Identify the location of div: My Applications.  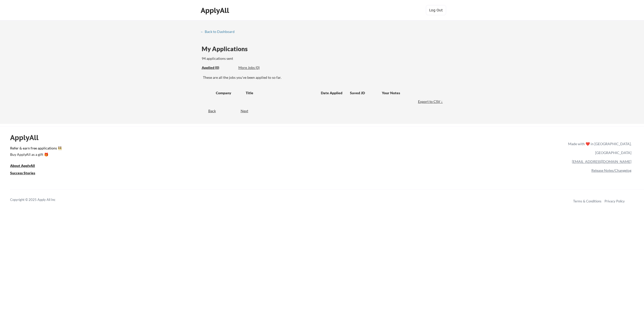
(227, 49).